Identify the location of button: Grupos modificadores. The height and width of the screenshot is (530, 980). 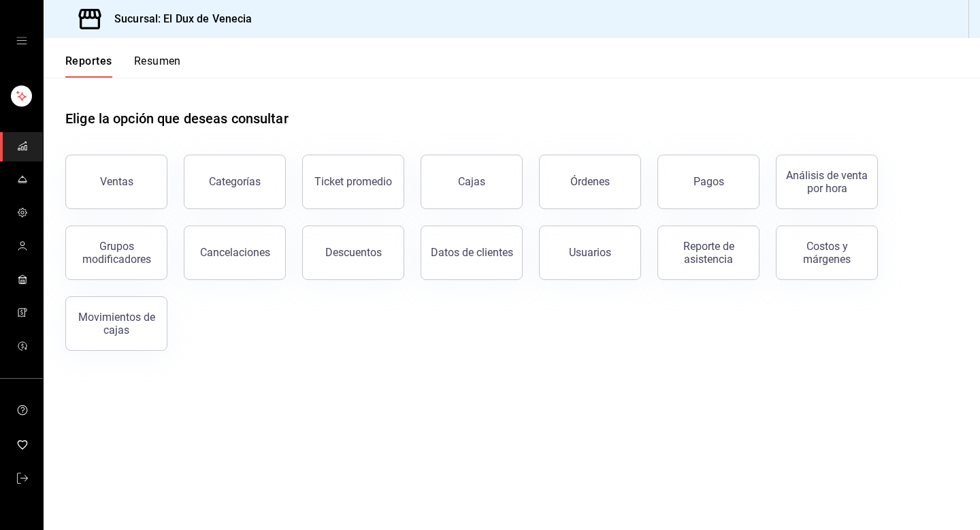
(116, 253).